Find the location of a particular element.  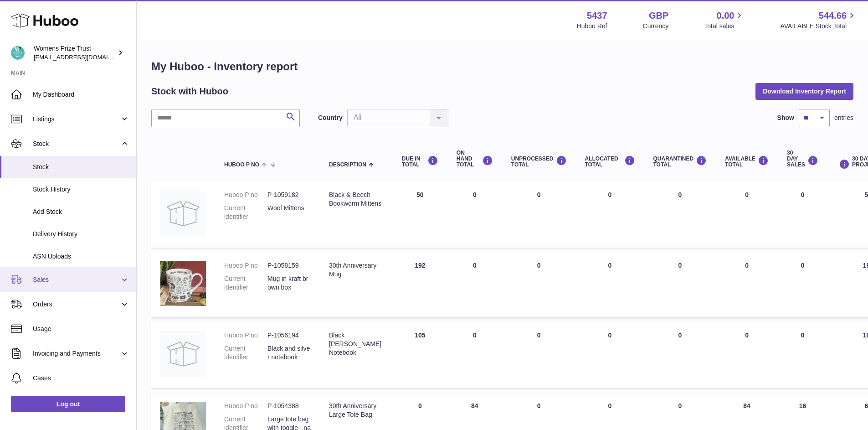

label: Country is located at coordinates (330, 118).